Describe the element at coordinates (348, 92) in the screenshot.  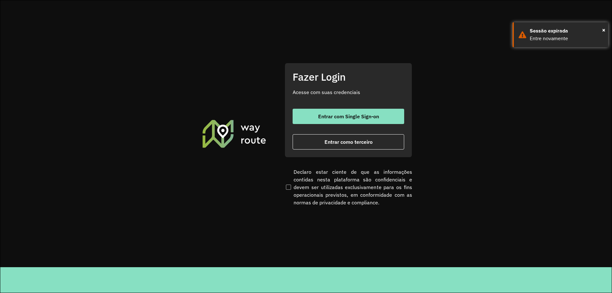
I see `p: Acesse com suas credenciais` at that location.